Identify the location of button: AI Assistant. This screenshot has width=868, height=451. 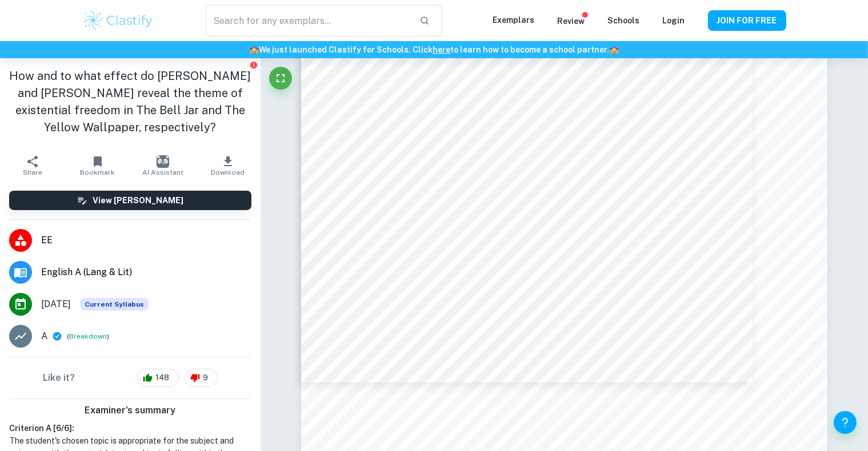
(163, 165).